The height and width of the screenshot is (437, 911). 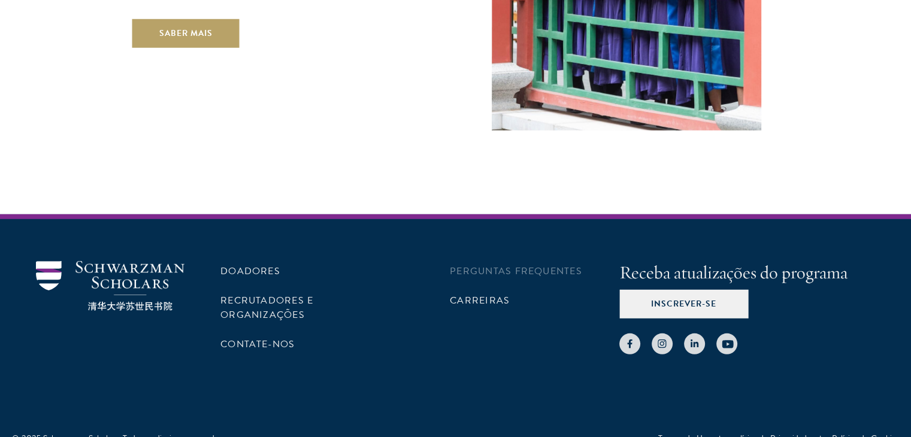 What do you see at coordinates (266, 308) in the screenshot?
I see `a: Recrutadores e Organizações` at bounding box center [266, 308].